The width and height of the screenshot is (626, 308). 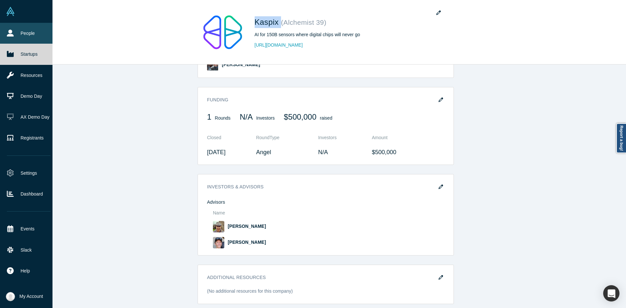 I want to click on h3: Additional Resources, so click(x=321, y=277).